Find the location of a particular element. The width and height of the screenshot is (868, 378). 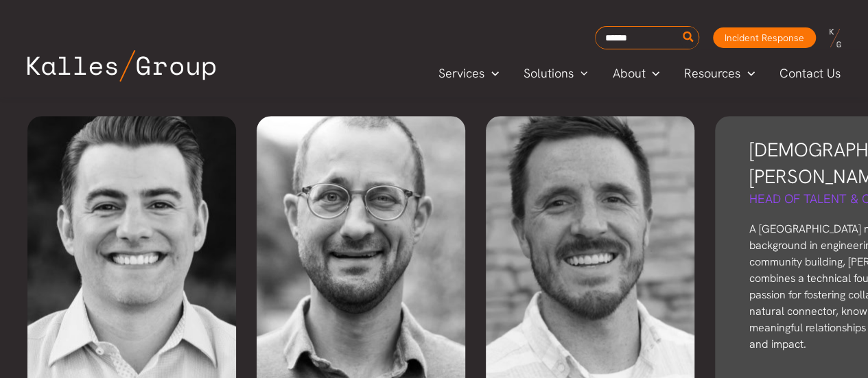

a: Incident Response is located at coordinates (765, 38).